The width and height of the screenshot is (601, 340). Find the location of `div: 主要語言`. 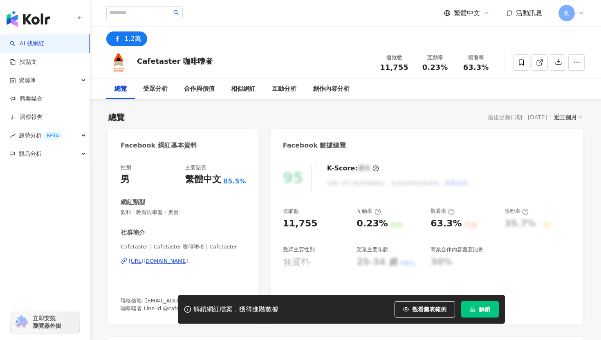

div: 主要語言 is located at coordinates (196, 168).